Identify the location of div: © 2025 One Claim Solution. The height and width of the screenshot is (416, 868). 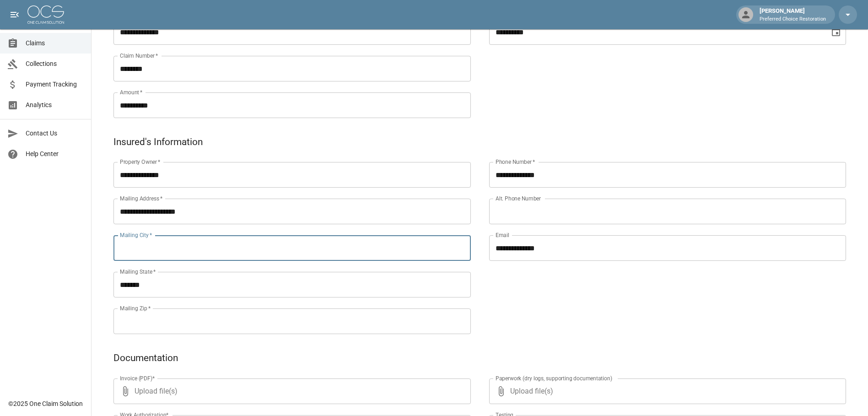
(45, 404).